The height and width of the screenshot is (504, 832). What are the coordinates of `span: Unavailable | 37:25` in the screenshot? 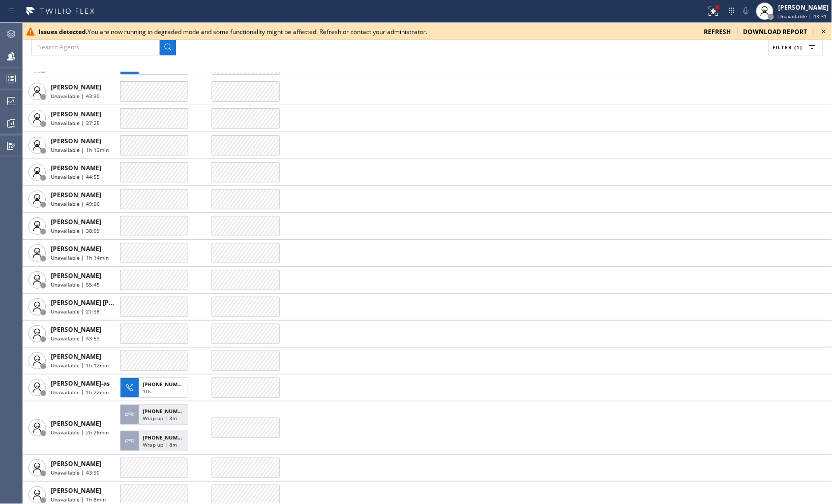 It's located at (76, 123).